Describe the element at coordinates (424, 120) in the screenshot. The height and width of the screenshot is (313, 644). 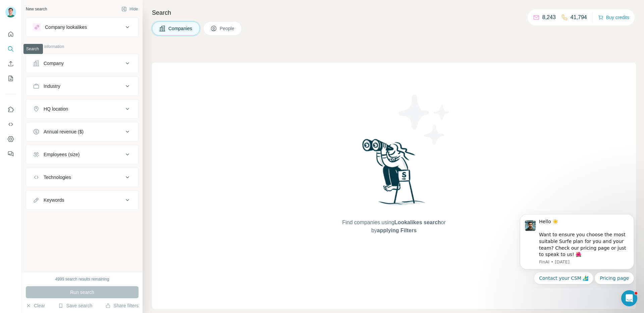
I see `img: Surfe Illustration - Stars` at that location.